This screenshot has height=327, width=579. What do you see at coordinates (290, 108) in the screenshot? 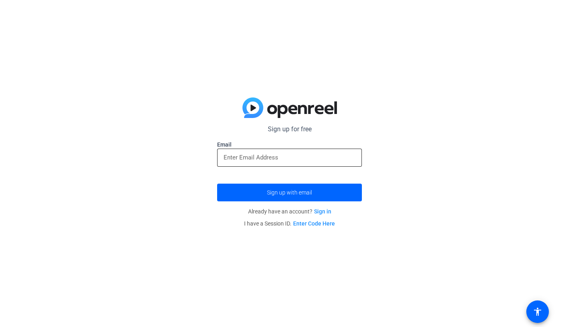
I see `img: blue-gradient.svg` at bounding box center [290, 108].